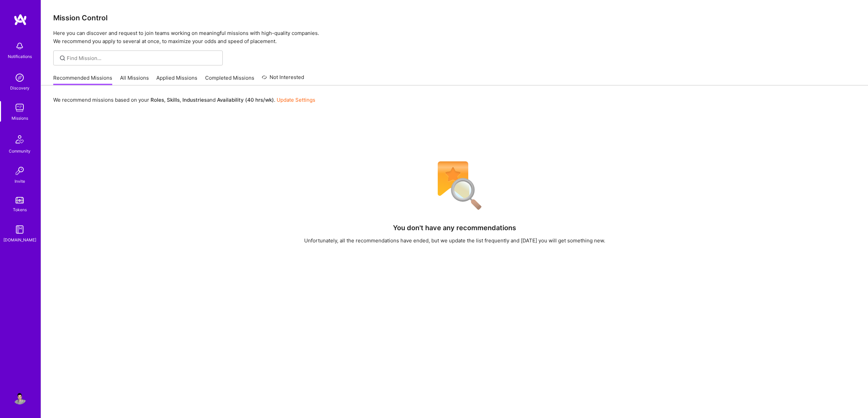 This screenshot has height=418, width=868. I want to click on b: Industries, so click(195, 100).